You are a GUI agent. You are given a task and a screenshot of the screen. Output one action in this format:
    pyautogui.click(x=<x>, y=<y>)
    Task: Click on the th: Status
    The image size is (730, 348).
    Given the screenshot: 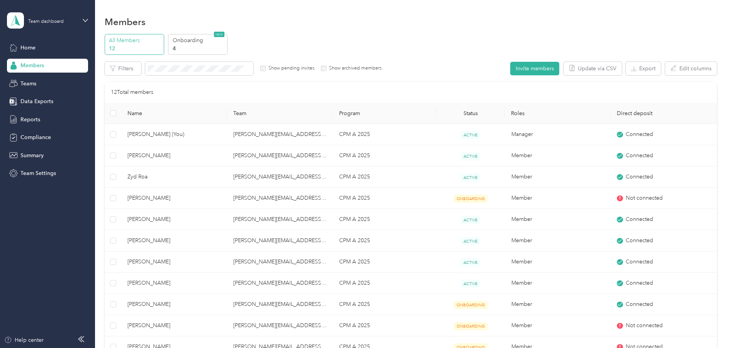 What is the action you would take?
    pyautogui.click(x=471, y=113)
    